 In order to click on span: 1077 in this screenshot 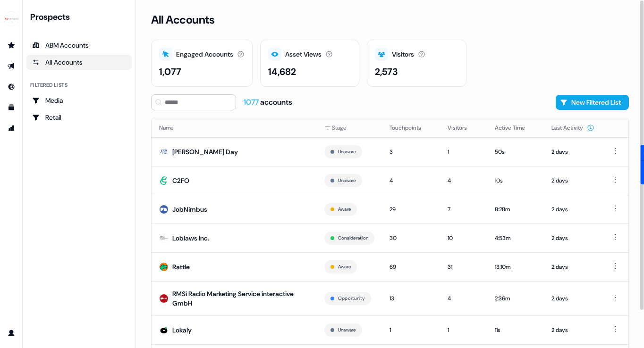, I will do `click(252, 102)`.